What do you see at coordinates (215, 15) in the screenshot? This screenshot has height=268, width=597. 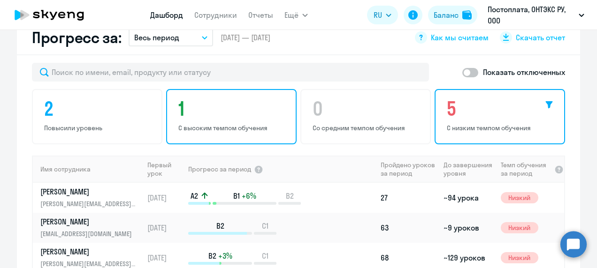 I see `a: Сотрудники` at bounding box center [215, 15].